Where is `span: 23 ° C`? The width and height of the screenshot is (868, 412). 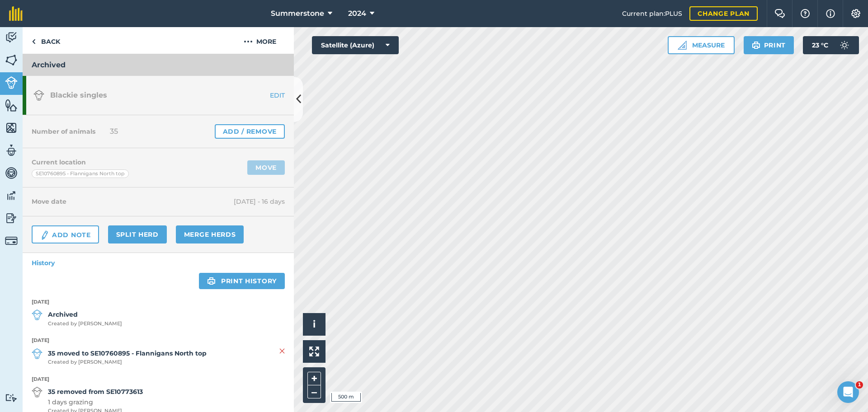 span: 23 ° C is located at coordinates (820, 45).